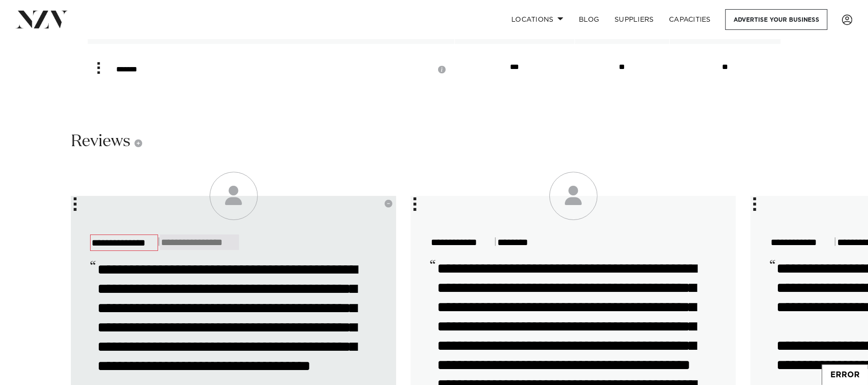 The image size is (868, 385). Describe the element at coordinates (589, 20) in the screenshot. I see `a: BLOG` at that location.